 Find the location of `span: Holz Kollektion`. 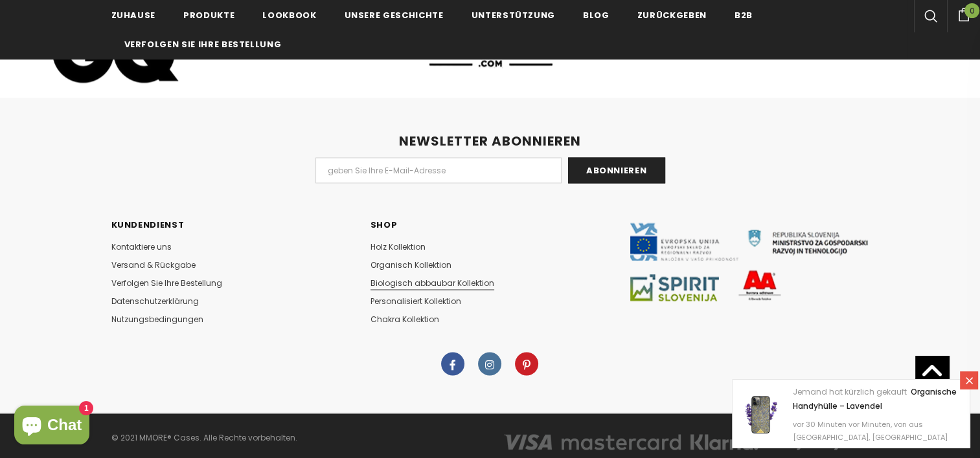

span: Holz Kollektion is located at coordinates (398, 247).